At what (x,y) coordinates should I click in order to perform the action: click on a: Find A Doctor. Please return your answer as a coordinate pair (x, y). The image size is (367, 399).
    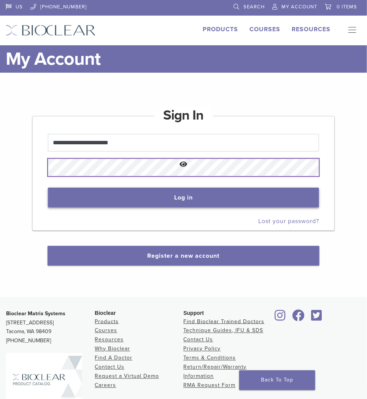
    Looking at the image, I should click on (113, 357).